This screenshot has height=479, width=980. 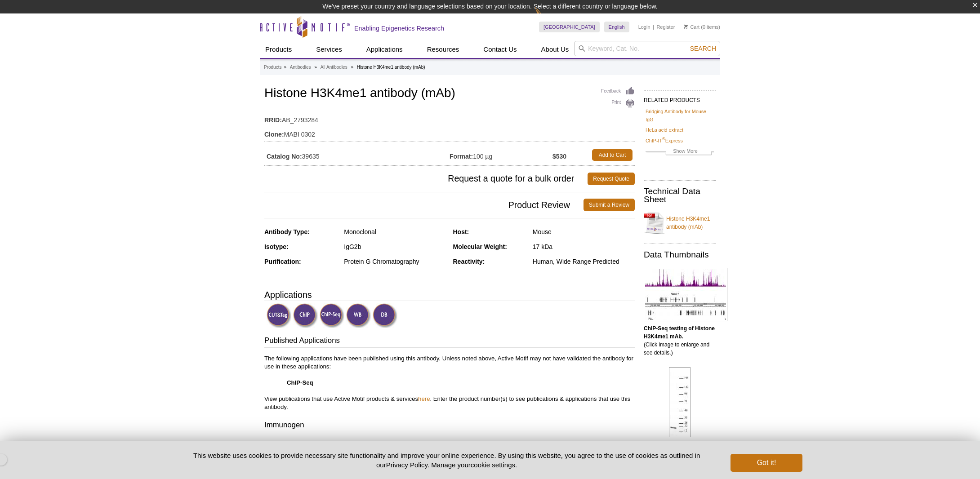 I want to click on strong: Catalog No:, so click(x=284, y=156).